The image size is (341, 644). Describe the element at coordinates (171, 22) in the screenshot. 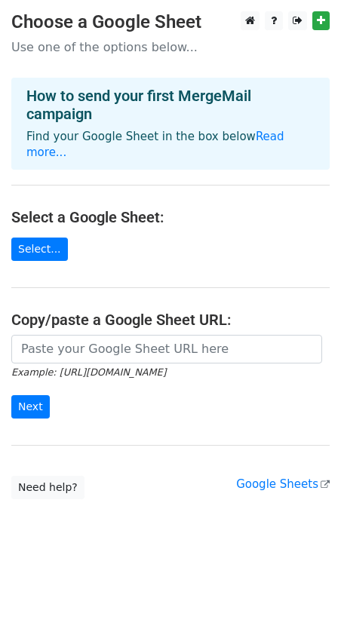

I see `h3: Choose a Google Sheet` at that location.